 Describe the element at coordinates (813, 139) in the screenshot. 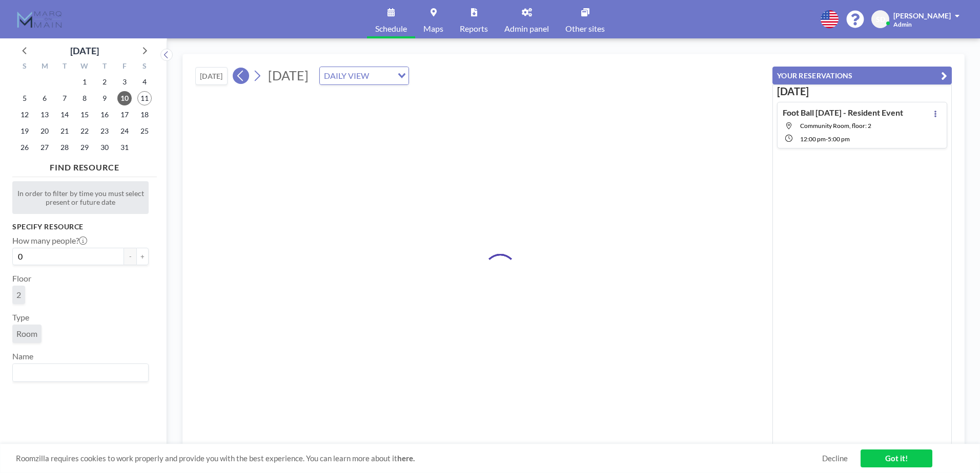

I see `span: 12:00 PM` at that location.